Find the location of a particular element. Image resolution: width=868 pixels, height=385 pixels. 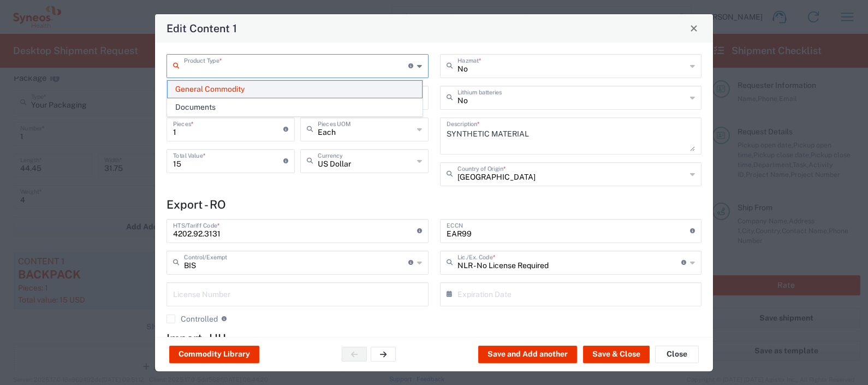

label: Controlled is located at coordinates (192, 318).